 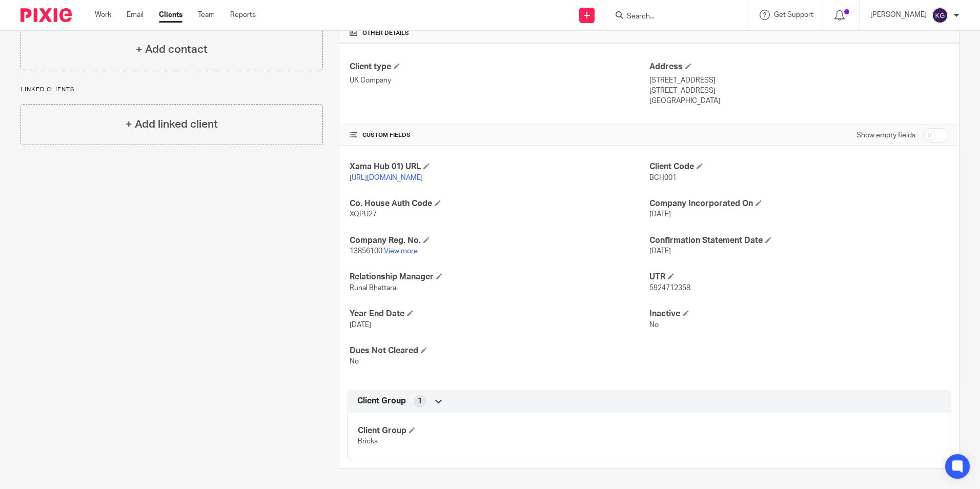 What do you see at coordinates (171, 124) in the screenshot?
I see `h4: + Add linked client` at bounding box center [171, 124].